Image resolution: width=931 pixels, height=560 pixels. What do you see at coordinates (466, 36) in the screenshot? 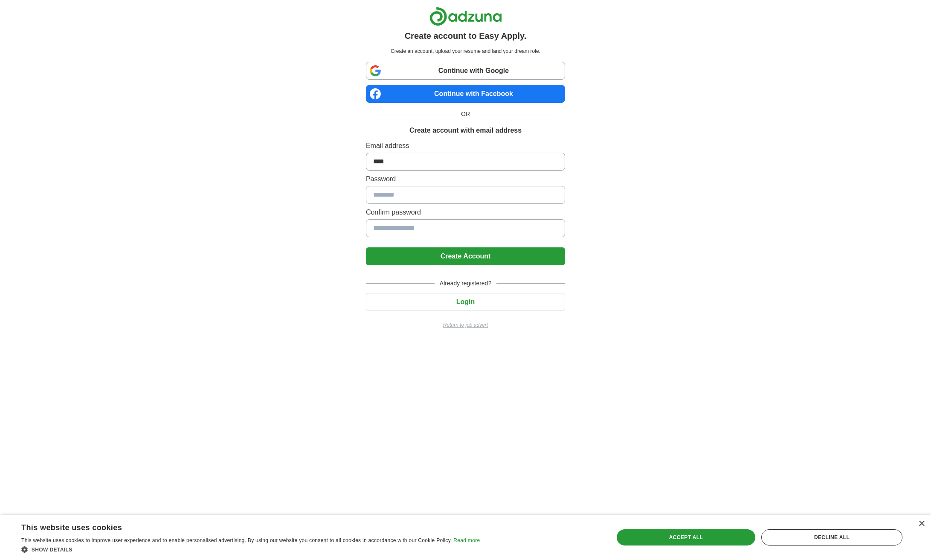
I see `h1: Create account to Easy Apply.` at bounding box center [466, 36].